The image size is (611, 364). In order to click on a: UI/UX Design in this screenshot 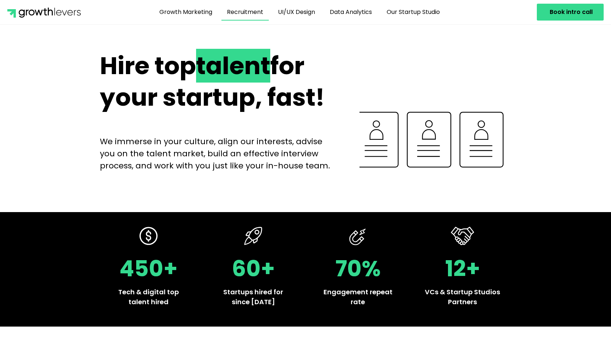, I will do `click(296, 12)`.